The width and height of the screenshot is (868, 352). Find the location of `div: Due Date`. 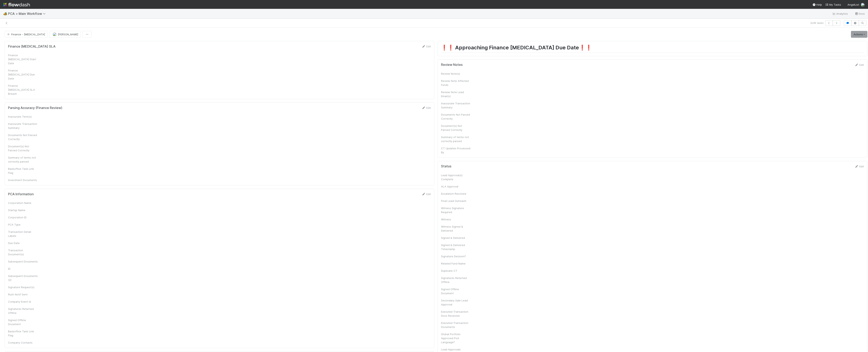

div: Due Date is located at coordinates (23, 243).